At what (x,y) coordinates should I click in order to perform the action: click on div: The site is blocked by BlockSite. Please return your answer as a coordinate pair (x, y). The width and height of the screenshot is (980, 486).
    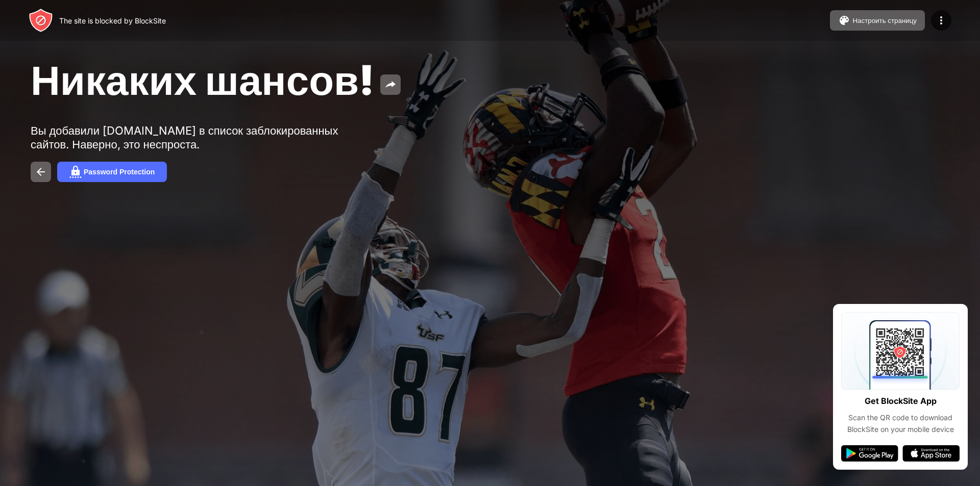
    Looking at the image, I should click on (112, 21).